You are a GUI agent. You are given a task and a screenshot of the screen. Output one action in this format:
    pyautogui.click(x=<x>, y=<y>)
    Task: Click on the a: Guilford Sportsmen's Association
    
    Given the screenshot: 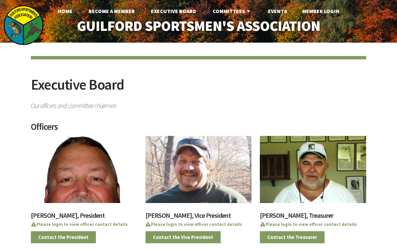 What is the action you would take?
    pyautogui.click(x=198, y=26)
    